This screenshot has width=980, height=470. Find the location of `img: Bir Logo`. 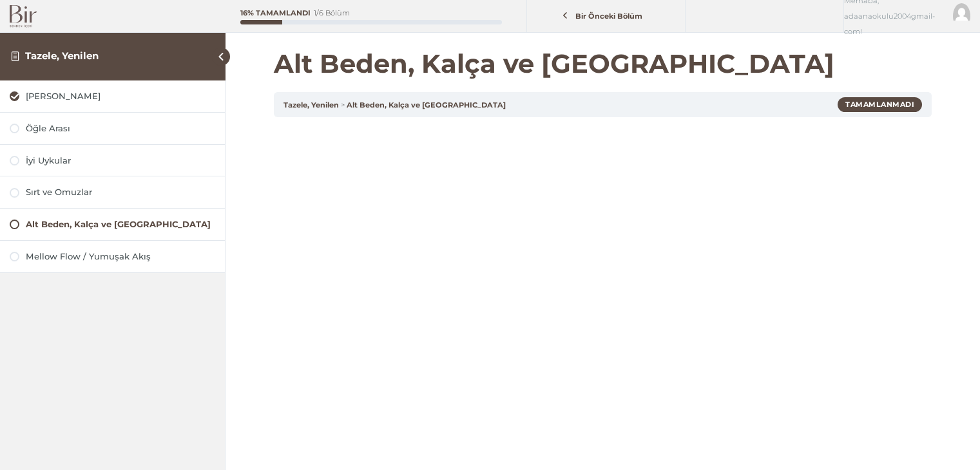

img: Bir Logo is located at coordinates (23, 16).